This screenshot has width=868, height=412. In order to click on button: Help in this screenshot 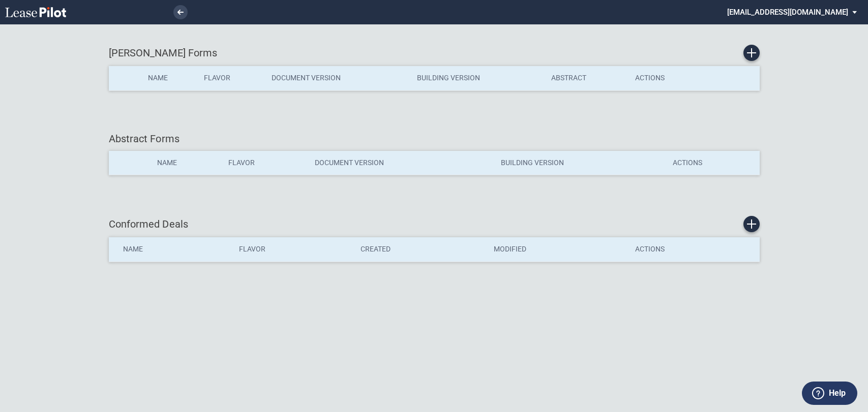, I will do `click(830, 394)`.